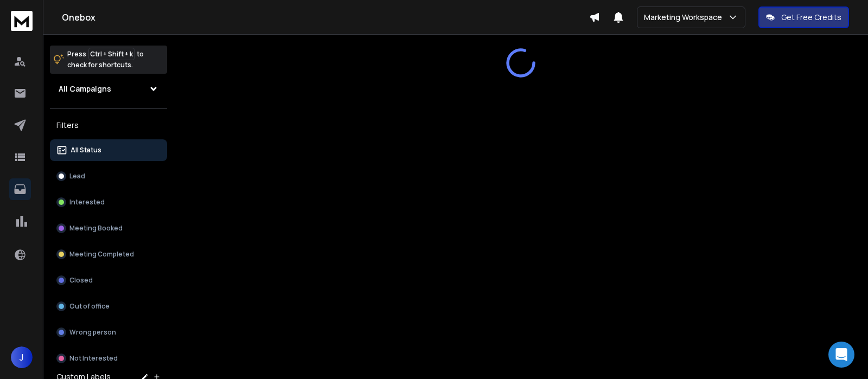 The width and height of the screenshot is (868, 379). I want to click on p: Wrong person, so click(93, 333).